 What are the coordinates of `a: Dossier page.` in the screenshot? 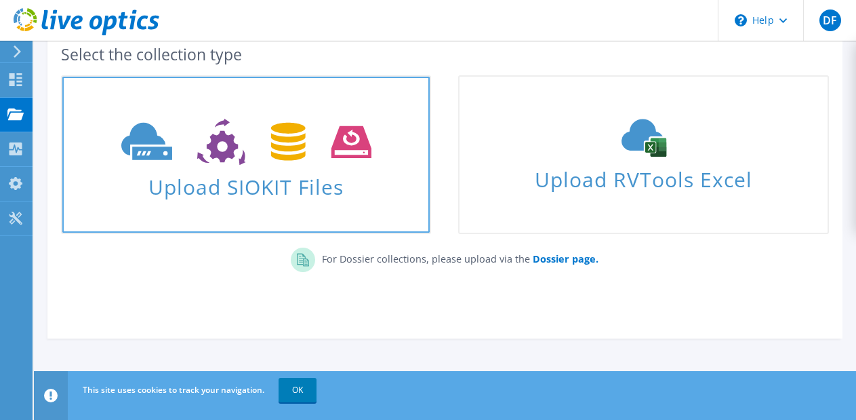 It's located at (564, 258).